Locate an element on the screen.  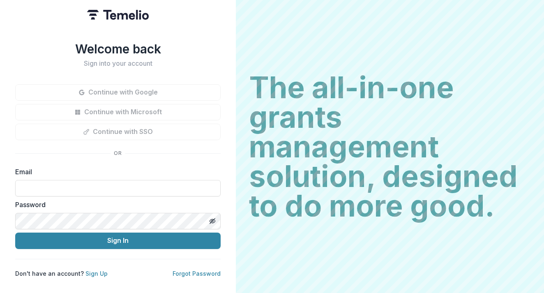
p: Don't have an account? is located at coordinates (61, 273).